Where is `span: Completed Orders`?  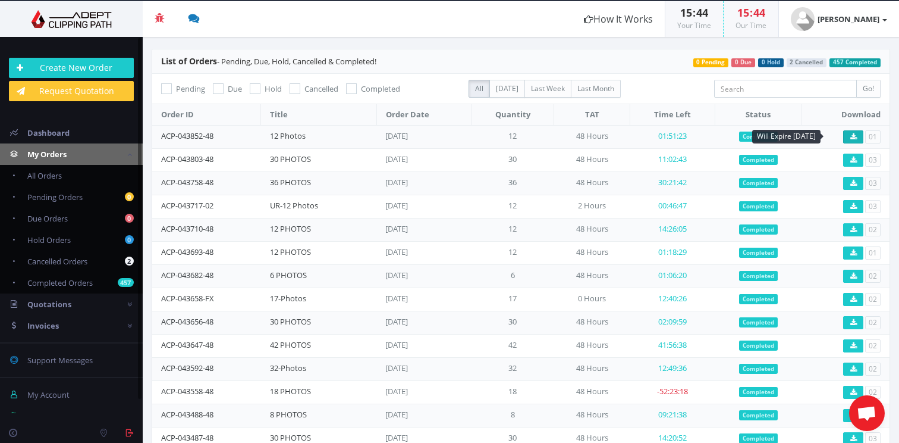
span: Completed Orders is located at coordinates (60, 283).